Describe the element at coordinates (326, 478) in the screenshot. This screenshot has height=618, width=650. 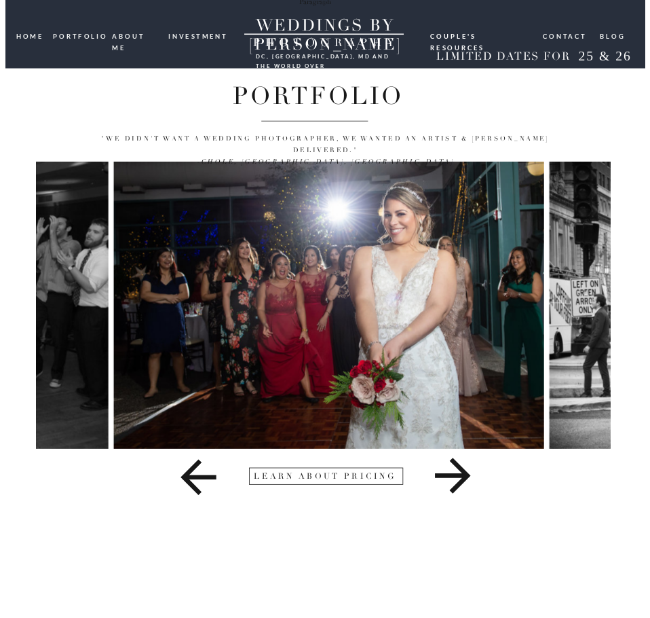
I see `div: learn about pricing` at that location.